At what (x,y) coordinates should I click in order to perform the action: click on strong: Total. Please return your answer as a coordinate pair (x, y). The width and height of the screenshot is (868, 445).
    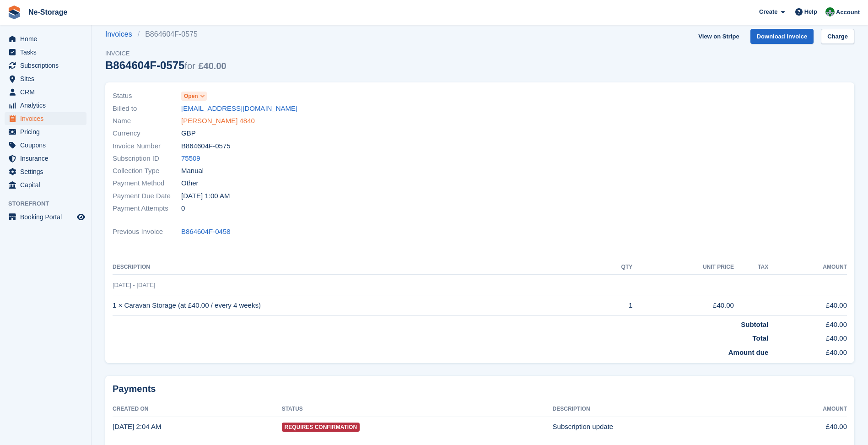
    Looking at the image, I should click on (760, 338).